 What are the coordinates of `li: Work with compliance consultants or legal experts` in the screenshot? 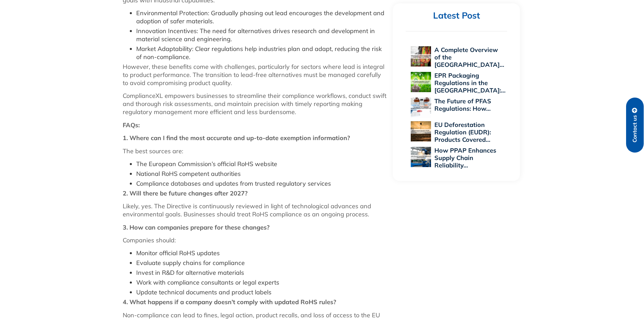 It's located at (261, 283).